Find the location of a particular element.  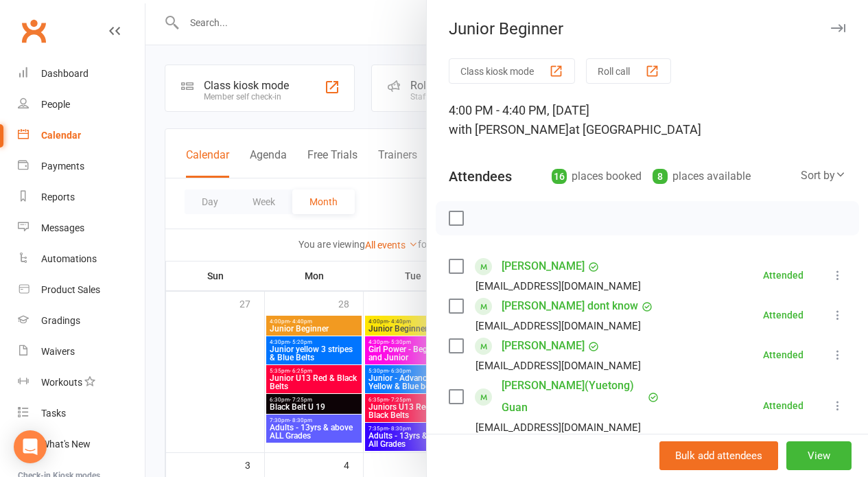

div: What's New is located at coordinates (66, 444).